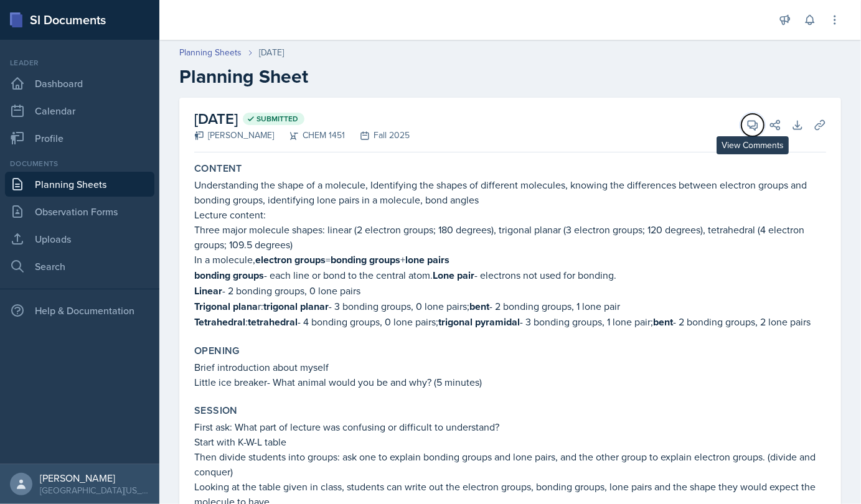  Describe the element at coordinates (80, 239) in the screenshot. I see `a: Uploads` at that location.